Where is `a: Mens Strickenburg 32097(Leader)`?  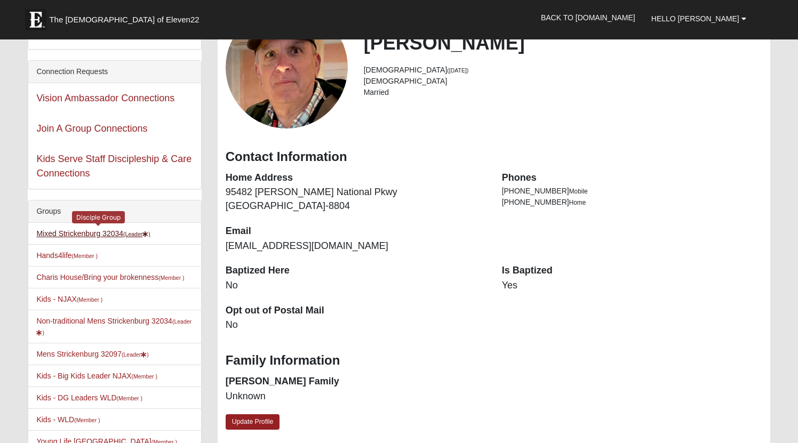
a: Mens Strickenburg 32097(Leader) is located at coordinates (92, 354).